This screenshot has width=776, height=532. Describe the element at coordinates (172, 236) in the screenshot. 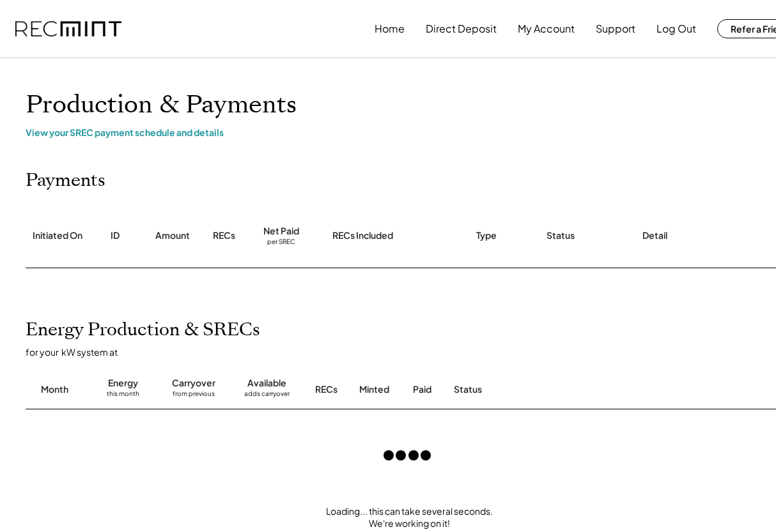

I see `div: Amount` at that location.